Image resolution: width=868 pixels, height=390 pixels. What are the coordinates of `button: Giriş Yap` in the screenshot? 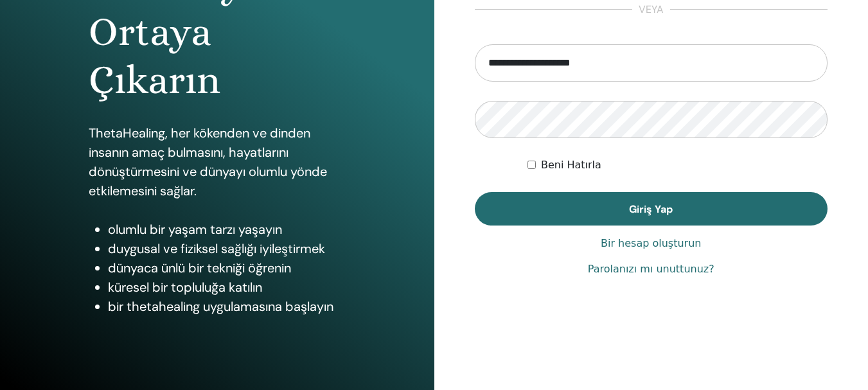 It's located at (652, 209).